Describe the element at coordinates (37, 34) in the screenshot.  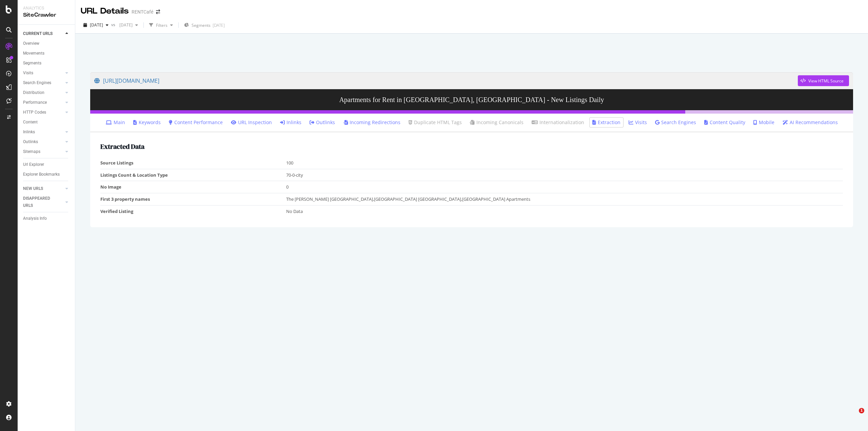
I see `div: CURRENT URLS` at that location.